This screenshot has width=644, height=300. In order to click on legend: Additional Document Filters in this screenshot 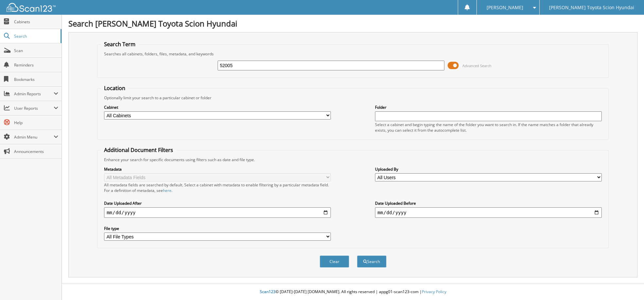, I will do `click(138, 150)`.